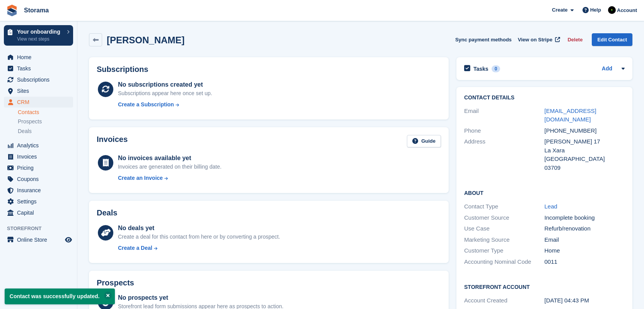 This screenshot has height=309, width=644. I want to click on div: Customer Source, so click(504, 218).